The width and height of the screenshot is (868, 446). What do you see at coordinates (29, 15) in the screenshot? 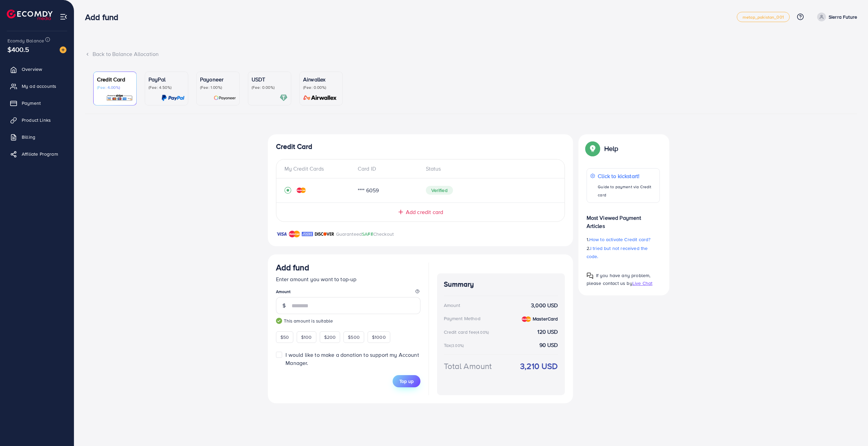
I see `a: logo` at bounding box center [29, 15].